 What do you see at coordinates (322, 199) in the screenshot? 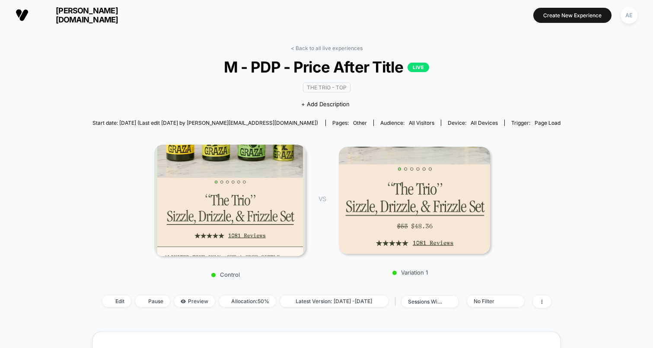
I see `span: VS` at bounding box center [322, 199].